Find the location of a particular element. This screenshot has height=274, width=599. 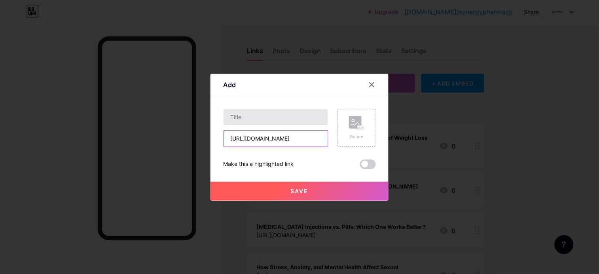

input: Title is located at coordinates (276, 117).